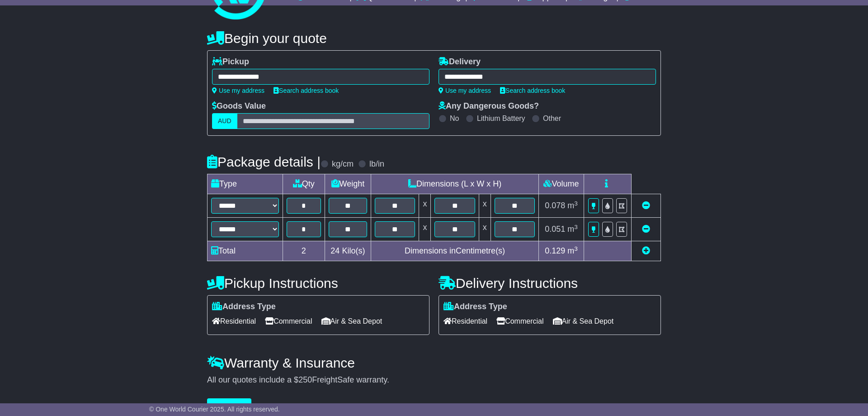 This screenshot has height=416, width=868. I want to click on label: Goods Value, so click(239, 106).